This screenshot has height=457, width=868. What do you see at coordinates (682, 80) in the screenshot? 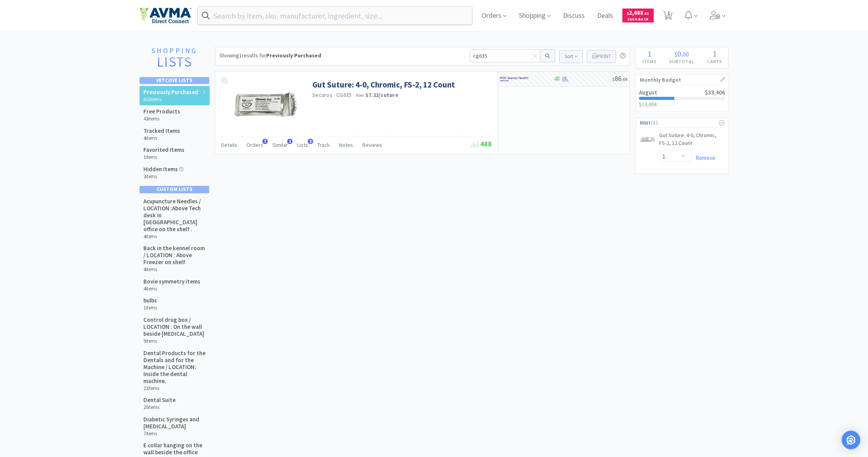
I see `h1: Monthly Budget` at bounding box center [682, 80].